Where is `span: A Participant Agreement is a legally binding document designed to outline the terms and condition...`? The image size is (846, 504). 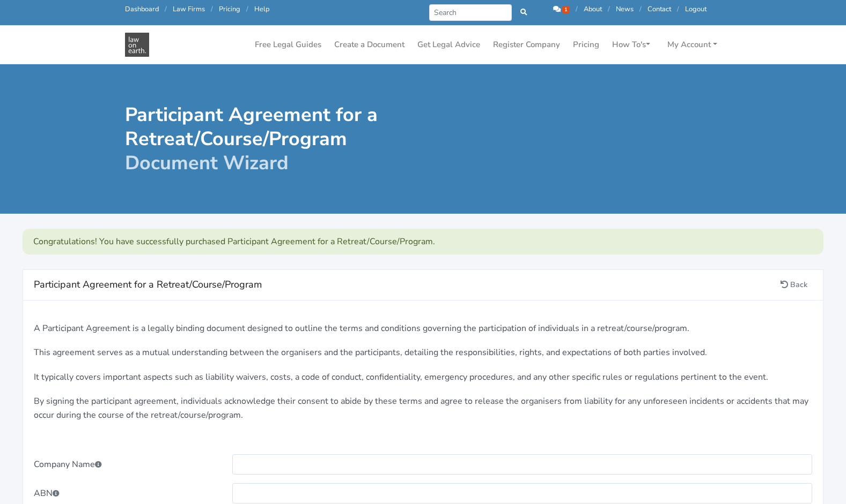
span: A Participant Agreement is a legally binding document designed to outline the terms and condition... is located at coordinates (362, 329).